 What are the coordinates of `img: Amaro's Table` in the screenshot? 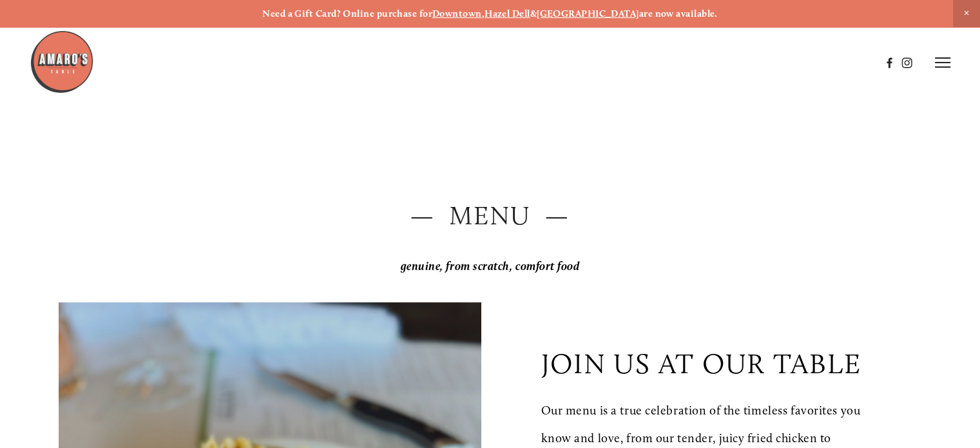 It's located at (62, 62).